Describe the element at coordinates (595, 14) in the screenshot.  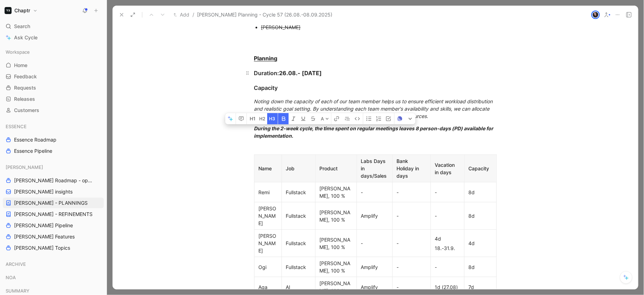
I see `img: avatar` at that location.